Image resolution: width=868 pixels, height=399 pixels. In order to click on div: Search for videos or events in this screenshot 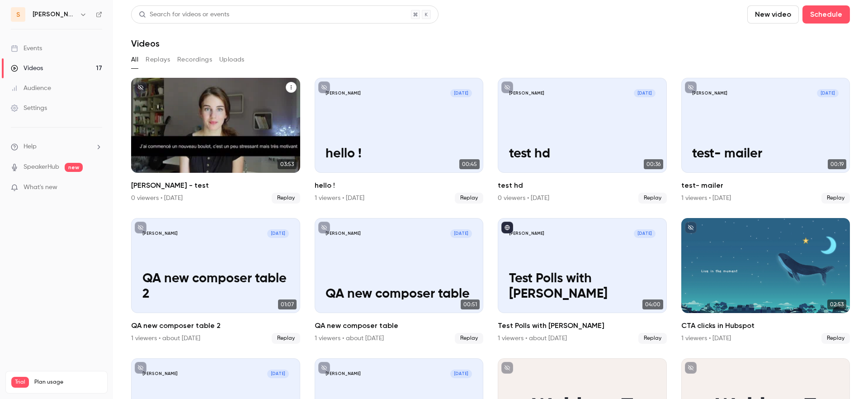, I will do `click(184, 15)`.